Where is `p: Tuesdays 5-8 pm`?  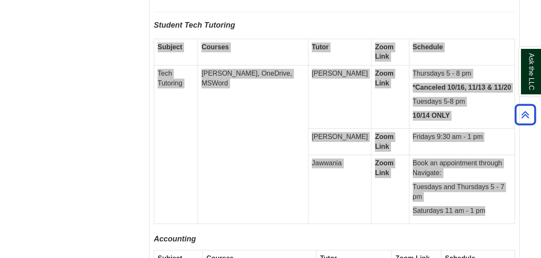
p: Tuesdays 5-8 pm is located at coordinates (461, 102).